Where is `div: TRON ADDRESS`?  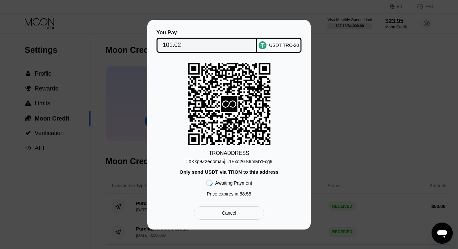 div: TRON ADDRESS is located at coordinates (229, 153).